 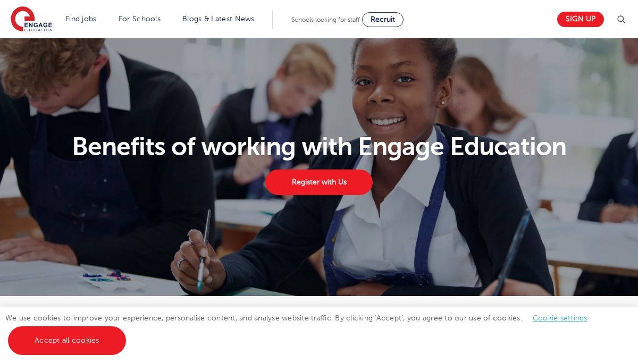 I want to click on span: Schools looking for staff, so click(x=325, y=20).